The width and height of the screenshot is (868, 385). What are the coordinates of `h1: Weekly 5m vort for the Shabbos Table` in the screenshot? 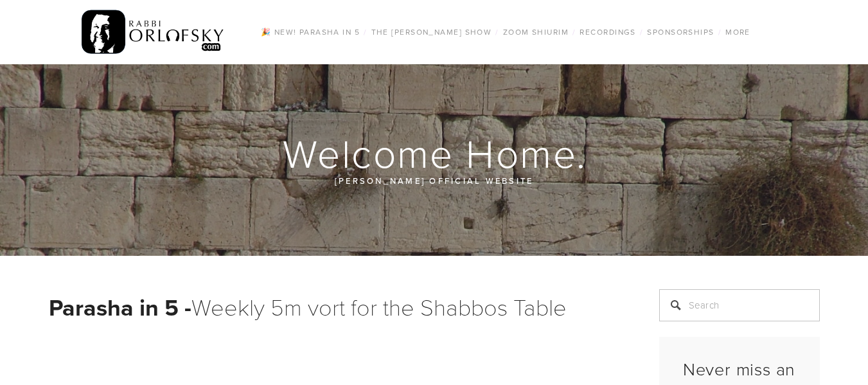 It's located at (338, 306).